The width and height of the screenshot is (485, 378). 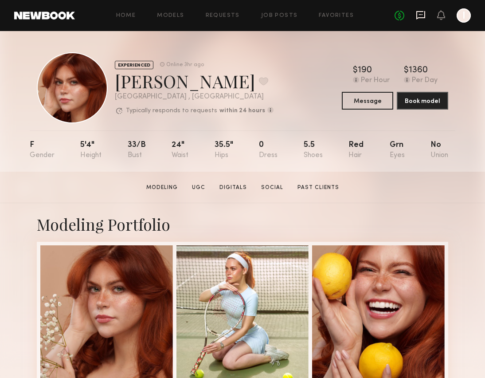 I want to click on a: I, so click(x=464, y=16).